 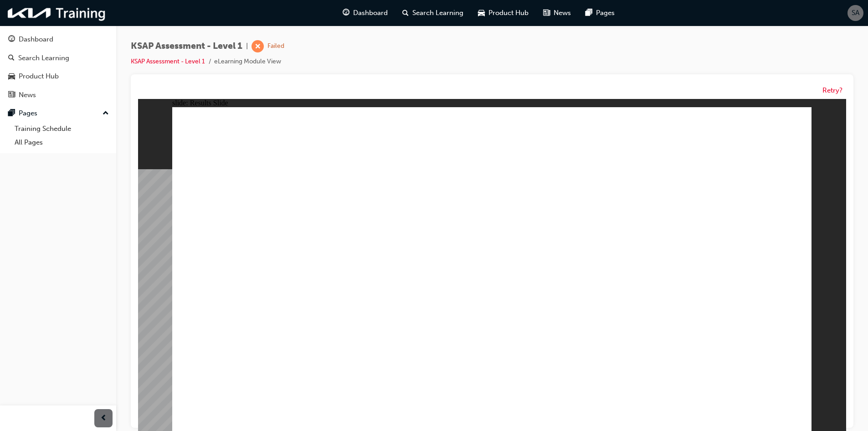 I want to click on span: learningRecordVerb_FAIL-icon, so click(x=257, y=46).